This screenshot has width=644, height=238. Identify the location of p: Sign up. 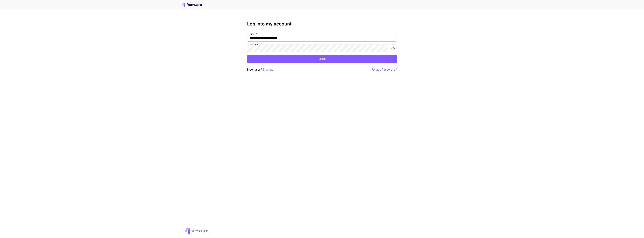
(268, 69).